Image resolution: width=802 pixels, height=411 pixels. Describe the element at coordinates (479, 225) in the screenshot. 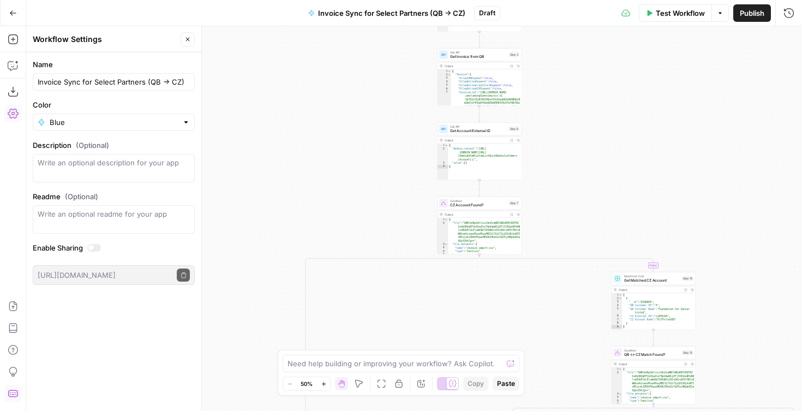

I see `div: ConditionCZ Account Found?Step 7Output{ "file":"SWRlbnRpZmllcixJbnZvaWNlSWQsRHVlRGF0Z SxUb3RhbEFt...` at that location.